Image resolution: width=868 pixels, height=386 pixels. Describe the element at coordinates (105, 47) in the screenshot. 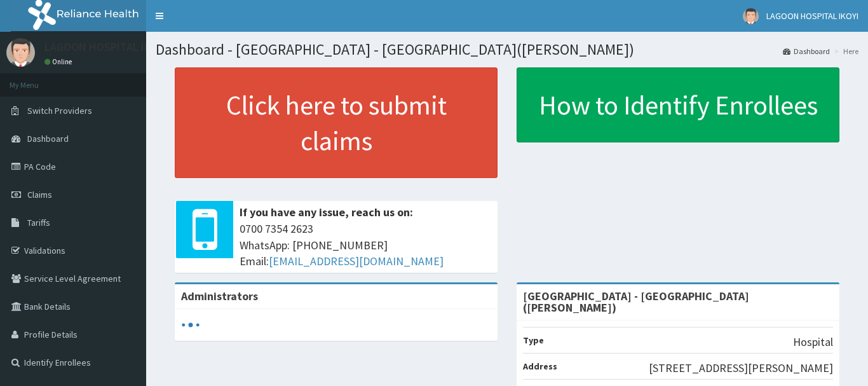

I see `p: LAGOON HOSPITAL IKOYI` at that location.